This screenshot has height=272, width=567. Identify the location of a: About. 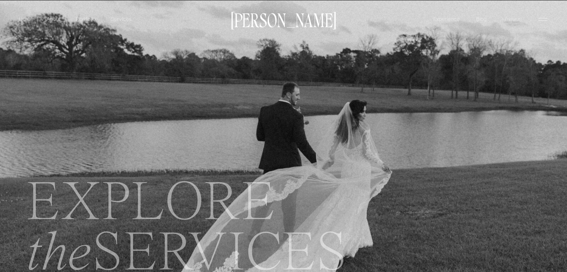
(53, 19).